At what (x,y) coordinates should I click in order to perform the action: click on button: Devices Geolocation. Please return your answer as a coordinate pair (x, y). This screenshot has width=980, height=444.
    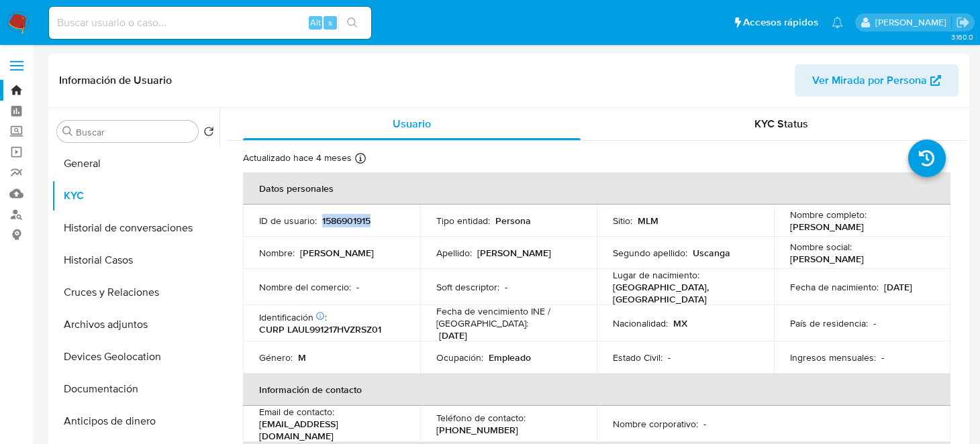
    Looking at the image, I should click on (136, 357).